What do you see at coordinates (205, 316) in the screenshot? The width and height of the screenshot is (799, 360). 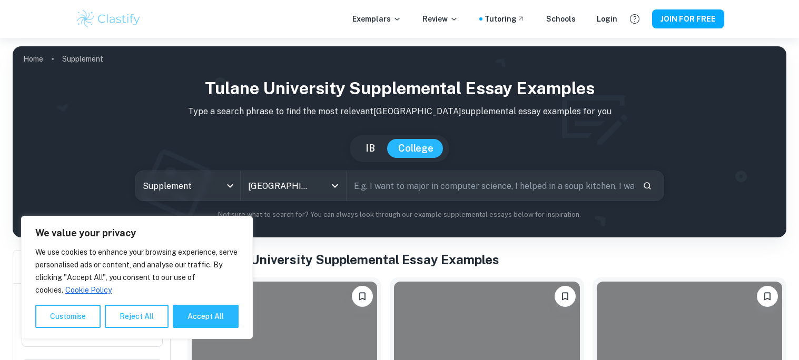 I see `button: Accept All` at bounding box center [205, 316].